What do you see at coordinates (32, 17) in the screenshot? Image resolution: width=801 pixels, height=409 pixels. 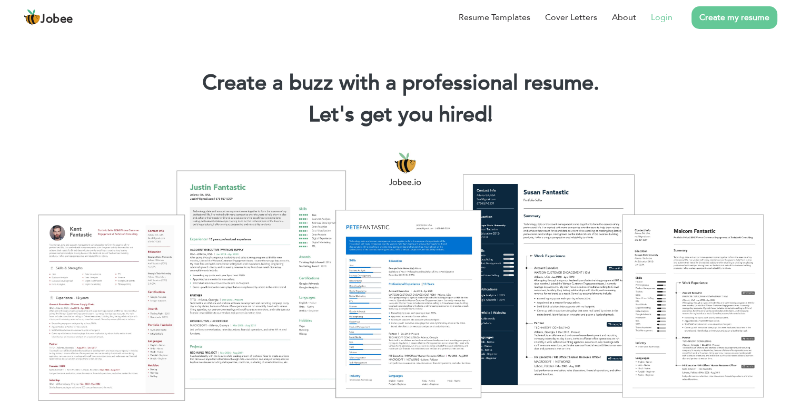 I see `img: jobee.io` at bounding box center [32, 17].